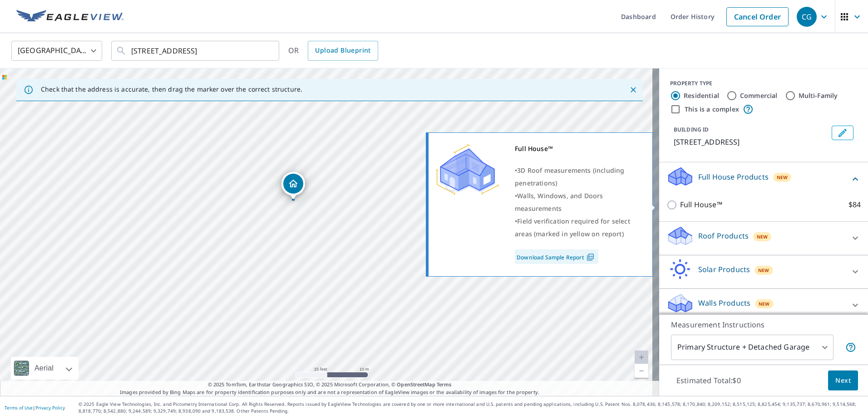 This screenshot has width=868, height=419. What do you see at coordinates (293, 186) in the screenshot?
I see `div: Dropped pin, building 1, Residential property, 802 Jefferson St Boone, IA 50036` at bounding box center [293, 186].